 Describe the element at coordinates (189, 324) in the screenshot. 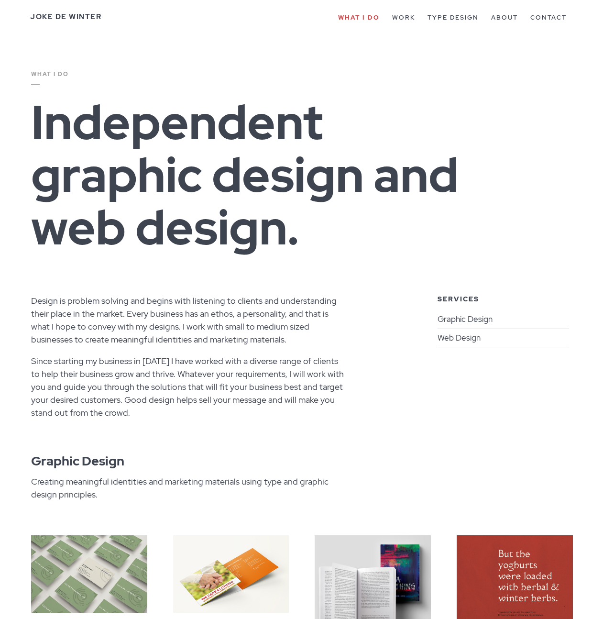

I see `p: Design is problem solving and begins with listening to clients and understanding their place in t...` at that location.